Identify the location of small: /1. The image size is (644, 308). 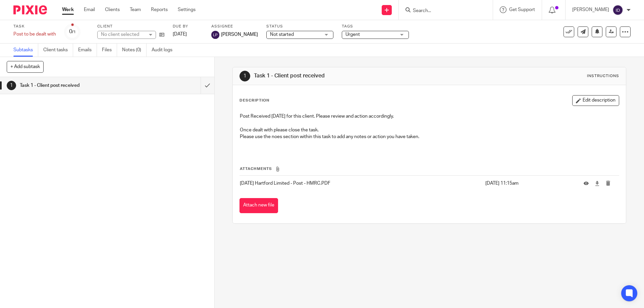
(74, 32).